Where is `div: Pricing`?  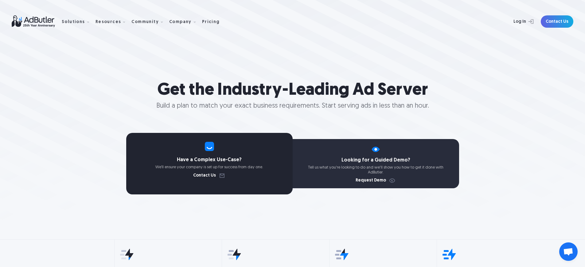 div: Pricing is located at coordinates (211, 22).